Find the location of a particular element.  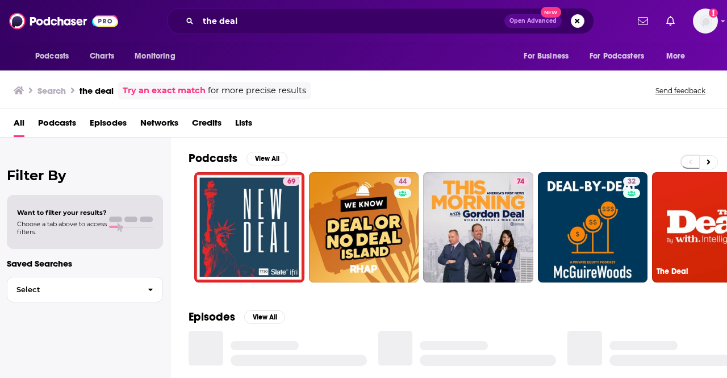

a: PodcastsView All is located at coordinates (238, 158).